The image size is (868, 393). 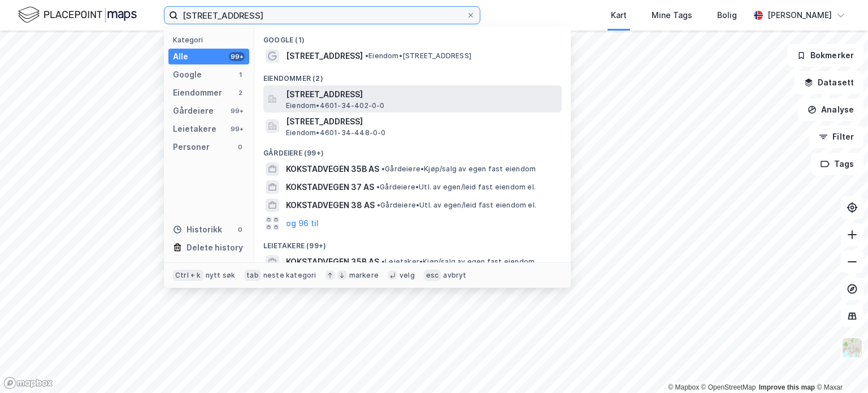 I want to click on span: KOKSTADVEGEN 38 AS, so click(x=330, y=205).